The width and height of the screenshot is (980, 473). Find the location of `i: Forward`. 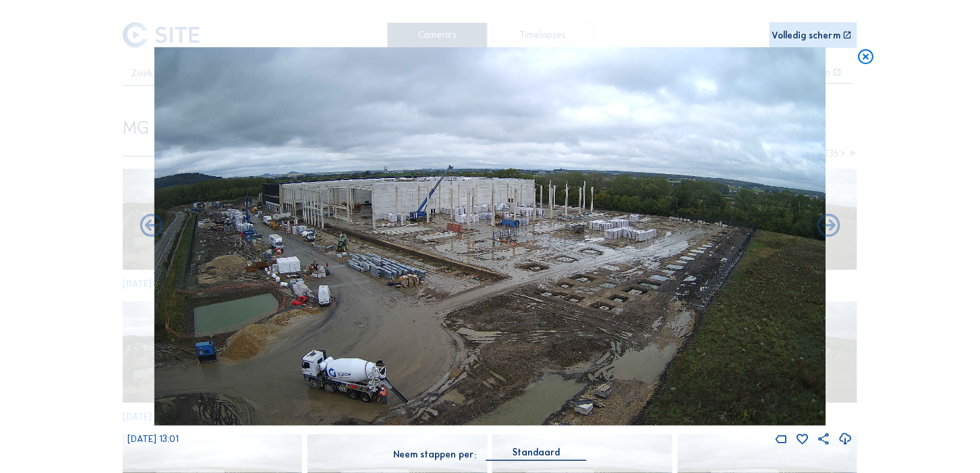

i: Forward is located at coordinates (151, 226).